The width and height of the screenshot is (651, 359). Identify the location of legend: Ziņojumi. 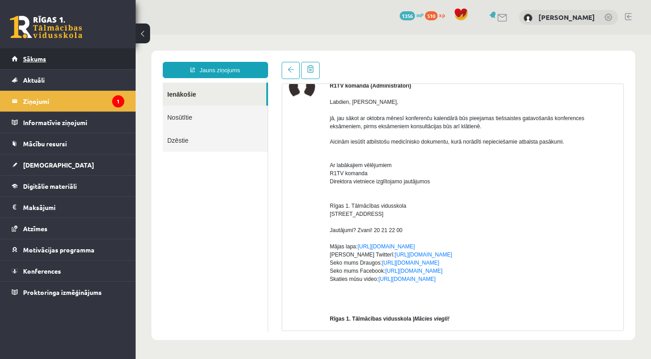
(74, 101).